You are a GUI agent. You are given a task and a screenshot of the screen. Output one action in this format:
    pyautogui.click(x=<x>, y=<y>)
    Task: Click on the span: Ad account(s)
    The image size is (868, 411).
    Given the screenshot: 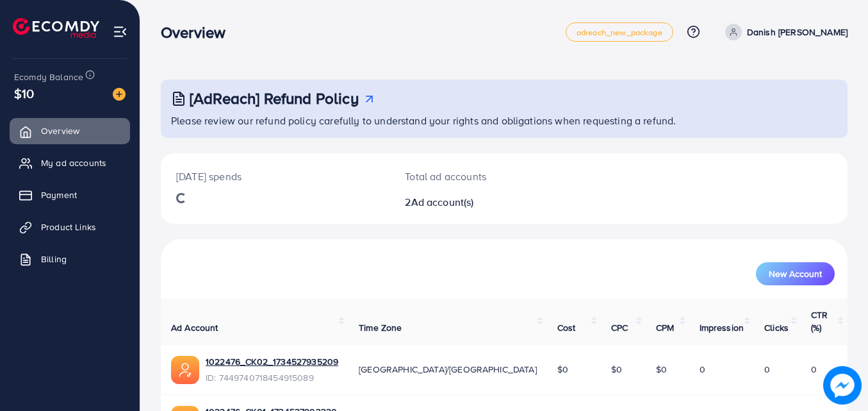 What is the action you would take?
    pyautogui.click(x=443, y=202)
    